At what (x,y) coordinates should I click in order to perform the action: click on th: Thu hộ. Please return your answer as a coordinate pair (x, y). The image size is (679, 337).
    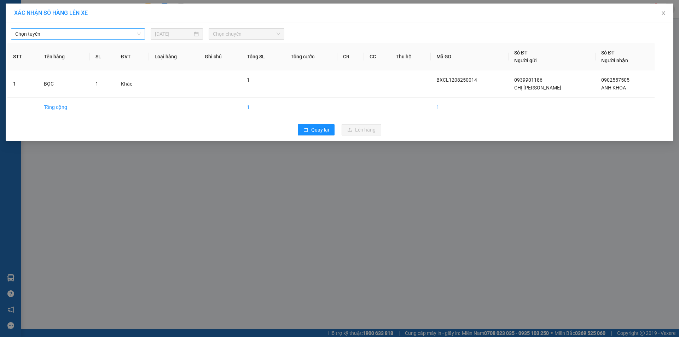
    Looking at the image, I should click on (410, 57).